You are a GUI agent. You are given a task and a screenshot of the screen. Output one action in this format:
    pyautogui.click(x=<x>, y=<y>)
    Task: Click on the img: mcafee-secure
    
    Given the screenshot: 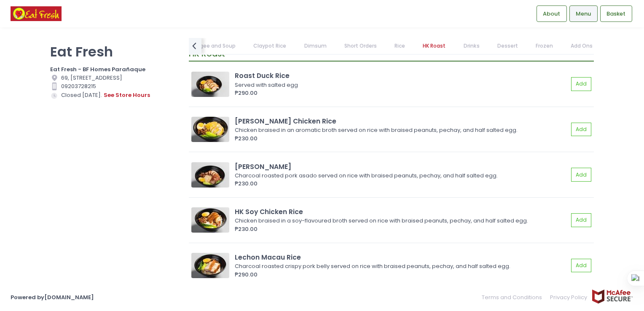 What is the action you would take?
    pyautogui.click(x=612, y=296)
    